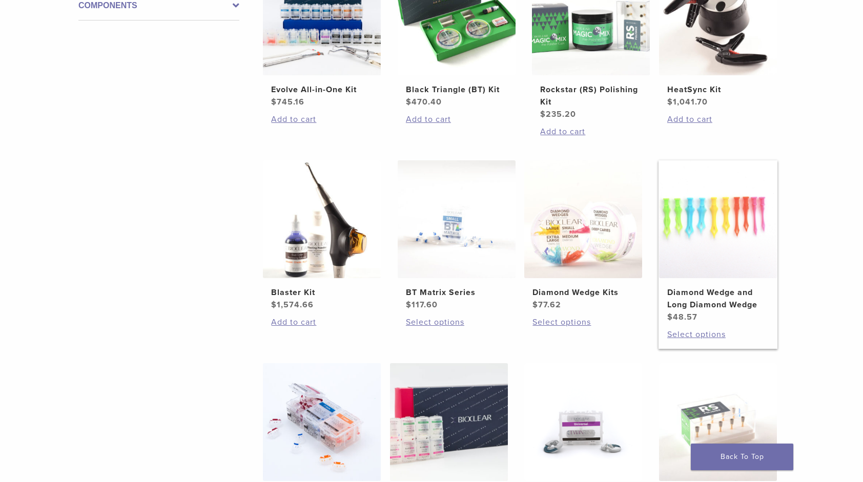 The height and width of the screenshot is (482, 863). What do you see at coordinates (322, 236) in the screenshot?
I see `a: Blaster KitBlaster Kit $1,574.66` at bounding box center [322, 236].